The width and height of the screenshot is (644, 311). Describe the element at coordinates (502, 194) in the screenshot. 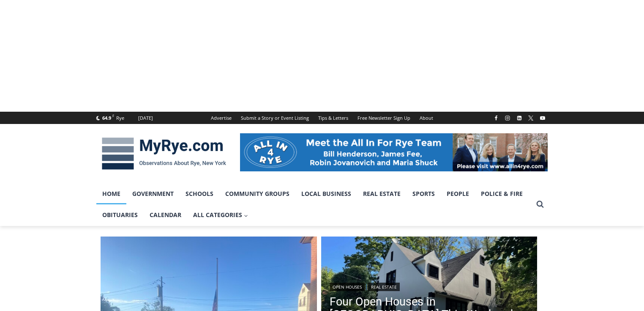

I see `a: Police & Fire` at that location.